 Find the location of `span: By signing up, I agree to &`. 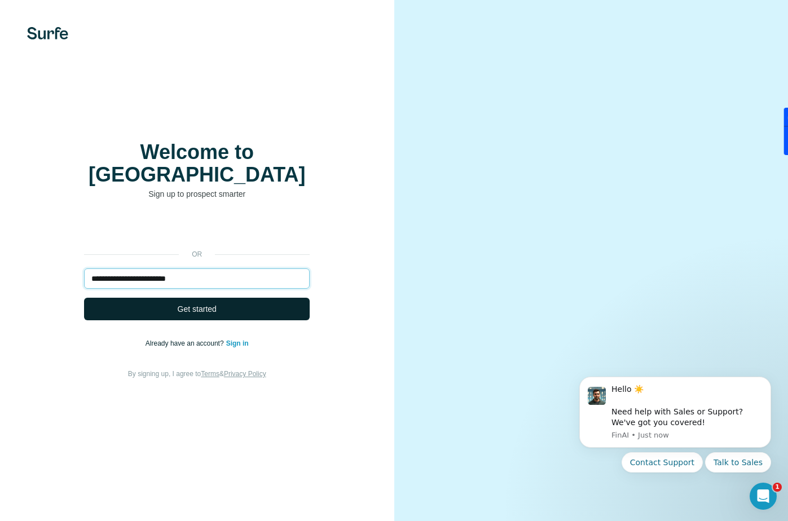

span: By signing up, I agree to & is located at coordinates (197, 374).